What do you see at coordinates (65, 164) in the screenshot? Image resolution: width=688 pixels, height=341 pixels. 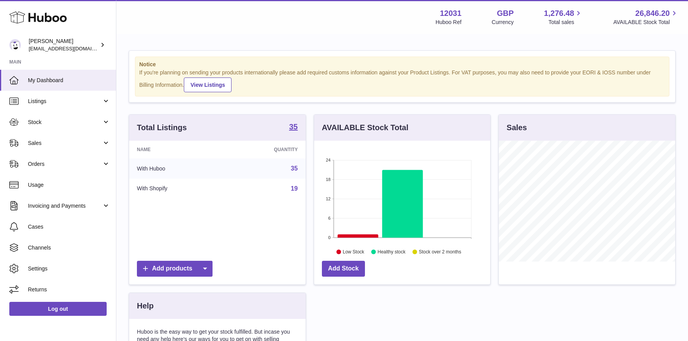 I see `span: Orders` at bounding box center [65, 164].